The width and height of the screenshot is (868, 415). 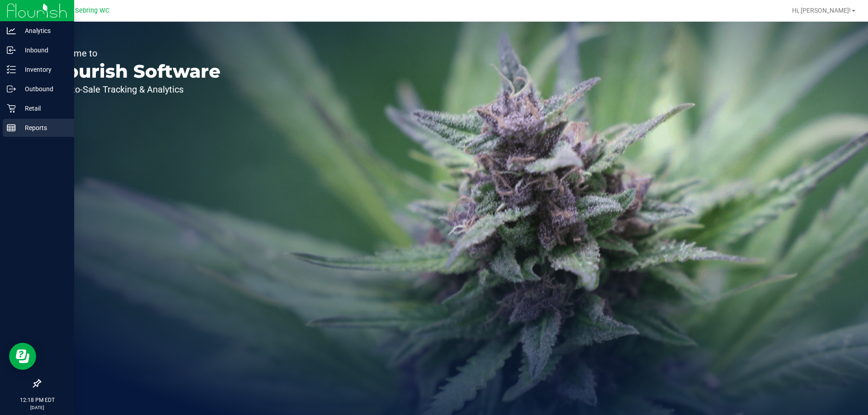 What do you see at coordinates (43, 31) in the screenshot?
I see `p: Analytics` at bounding box center [43, 31].